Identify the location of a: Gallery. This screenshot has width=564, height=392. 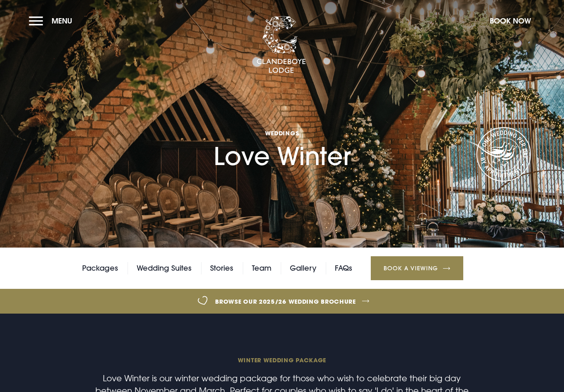
(303, 268).